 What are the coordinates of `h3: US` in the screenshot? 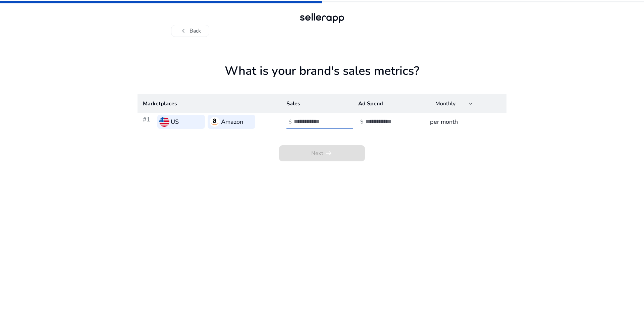 It's located at (174, 122).